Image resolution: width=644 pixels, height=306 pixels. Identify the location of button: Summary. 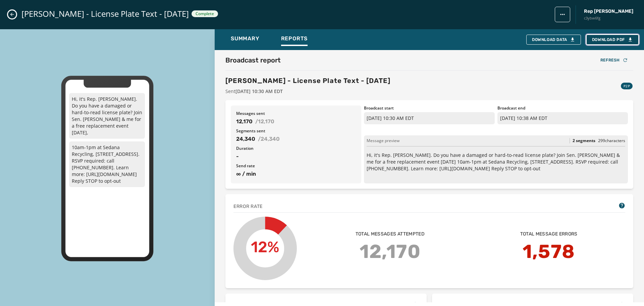
(245, 40).